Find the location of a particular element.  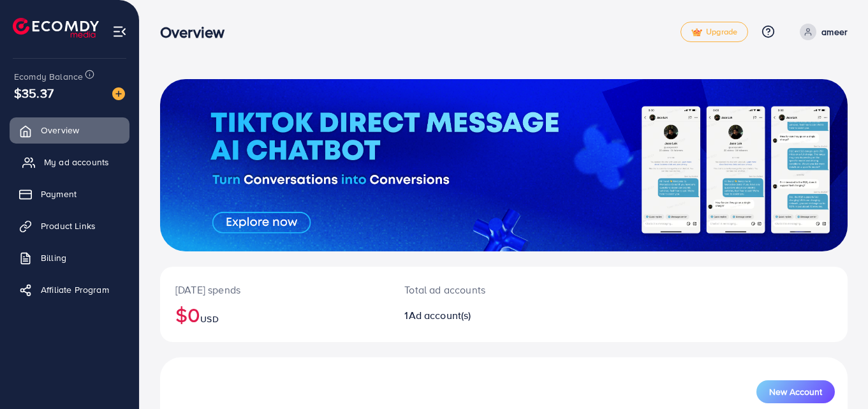

img: menu is located at coordinates (119, 31).